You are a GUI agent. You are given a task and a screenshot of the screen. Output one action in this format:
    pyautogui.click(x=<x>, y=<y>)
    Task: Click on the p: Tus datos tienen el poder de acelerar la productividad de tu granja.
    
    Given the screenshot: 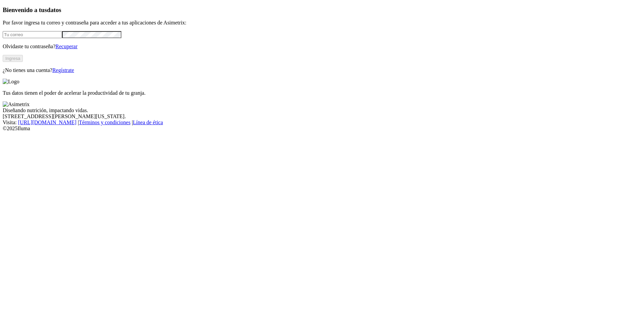 What is the action you would take?
    pyautogui.click(x=322, y=93)
    